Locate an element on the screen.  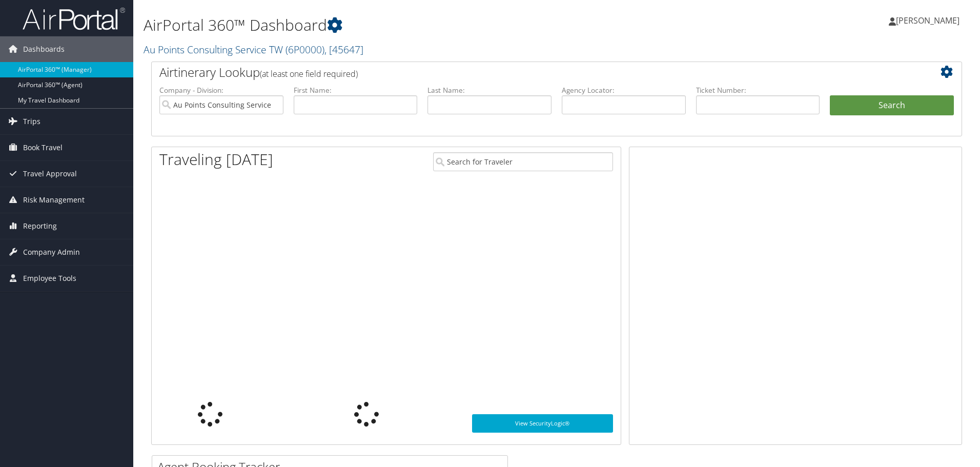
span: ( 6P0000 ) is located at coordinates (305, 49).